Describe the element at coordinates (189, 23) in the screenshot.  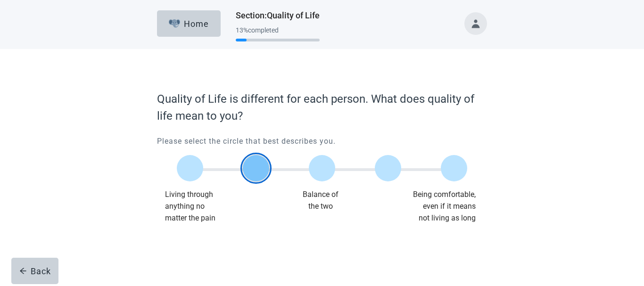
I see `div: Home` at that location.